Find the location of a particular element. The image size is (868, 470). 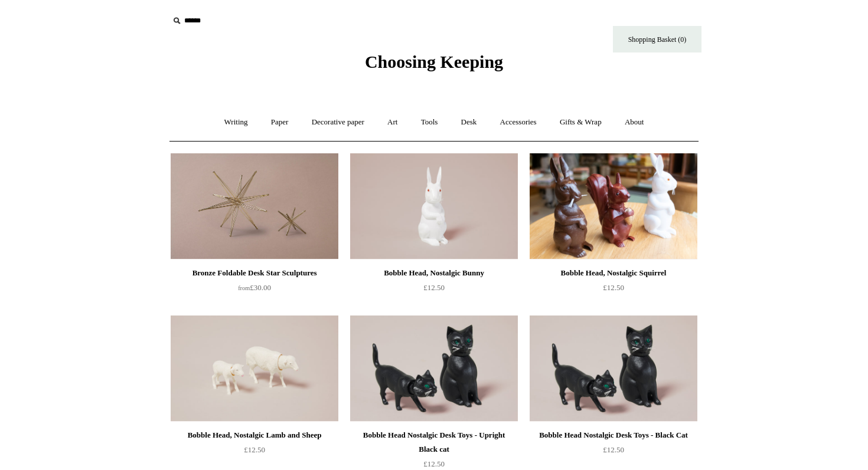

div: Bobble Head, Nostalgic Squirrel is located at coordinates (614, 273).